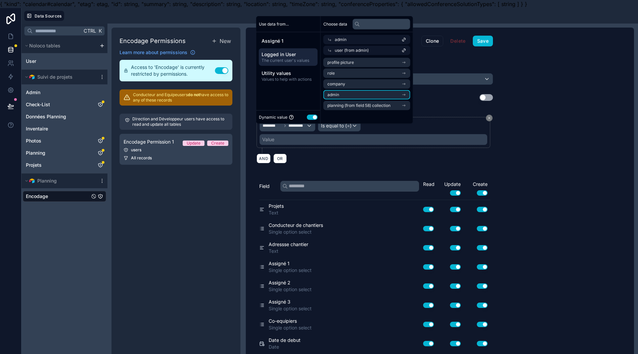 This screenshot has height=354, width=638. I want to click on a: Learn more about permissions, so click(158, 52).